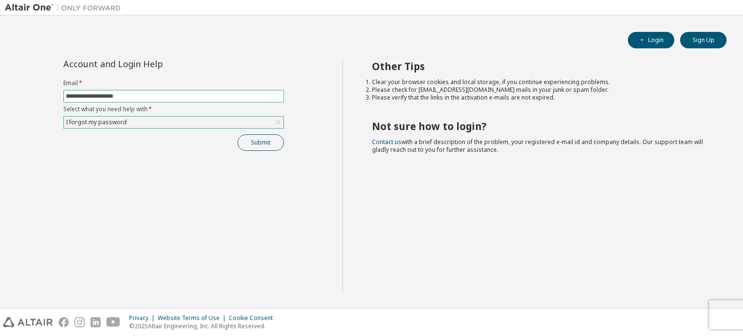  Describe the element at coordinates (174, 109) in the screenshot. I see `label: Select what you need help with` at that location.